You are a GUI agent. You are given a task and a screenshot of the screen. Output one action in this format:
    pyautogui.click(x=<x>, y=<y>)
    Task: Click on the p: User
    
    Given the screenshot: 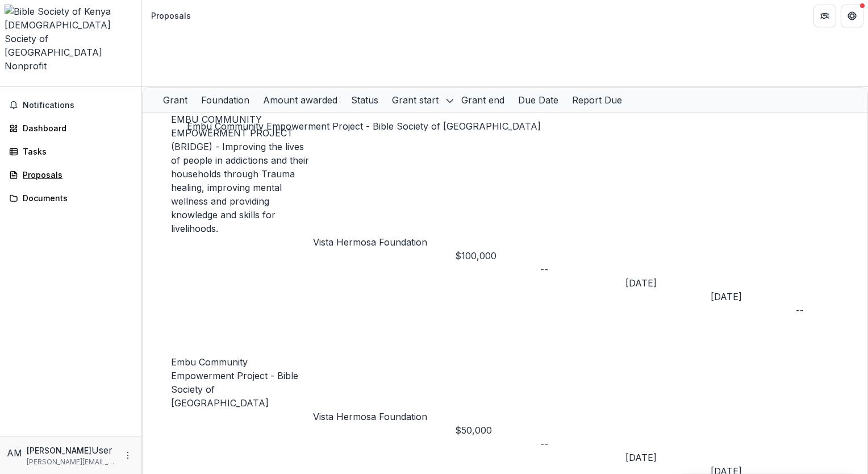 What is the action you would take?
    pyautogui.click(x=102, y=450)
    